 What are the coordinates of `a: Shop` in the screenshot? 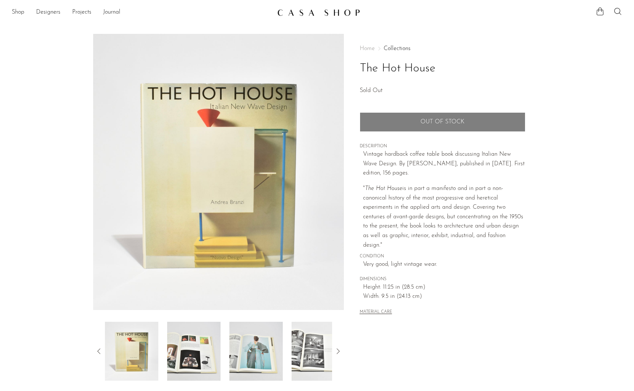 It's located at (18, 13).